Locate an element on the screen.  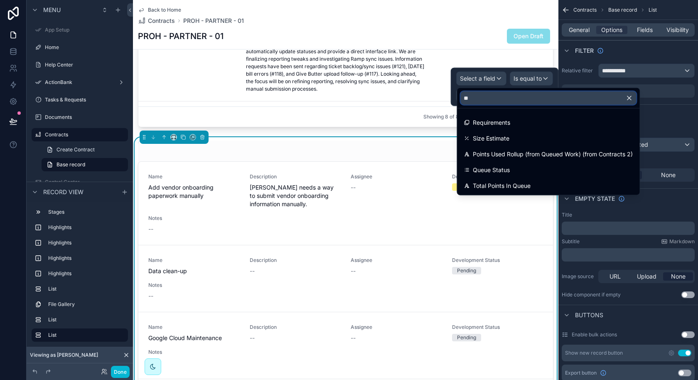
label: ActionBank is located at coordinates (80, 82).